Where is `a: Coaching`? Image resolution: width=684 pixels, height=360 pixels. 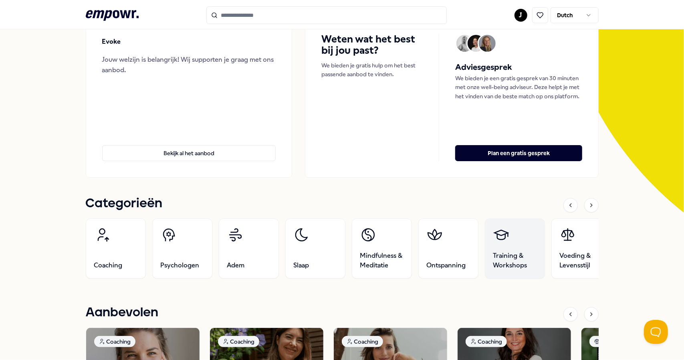 a: Coaching is located at coordinates (116, 248).